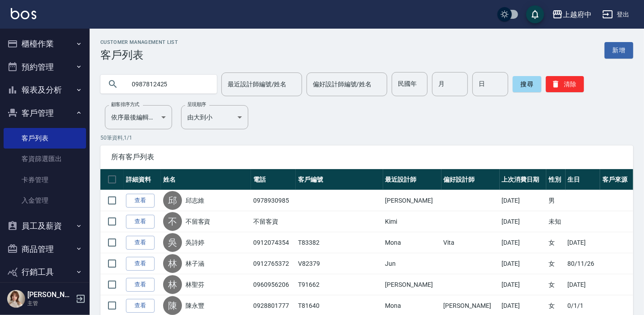 The height and width of the screenshot is (315, 644). Describe the element at coordinates (195, 201) in the screenshot. I see `a: 邱志維` at that location.